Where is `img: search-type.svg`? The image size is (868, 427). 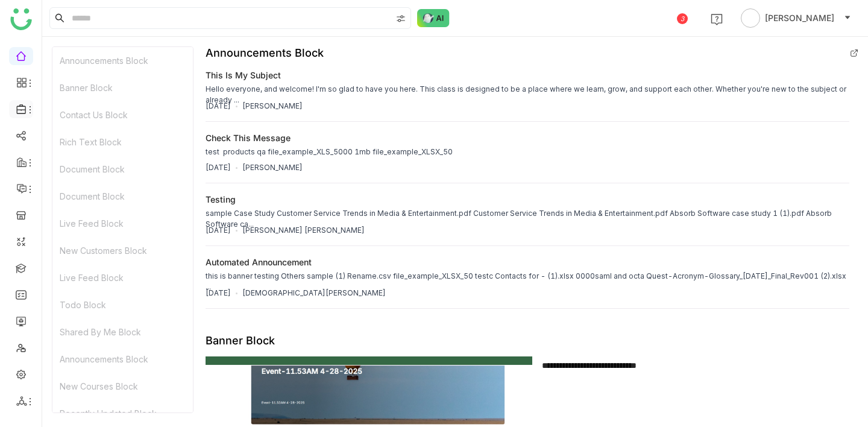
img: search-type.svg is located at coordinates (401, 18).